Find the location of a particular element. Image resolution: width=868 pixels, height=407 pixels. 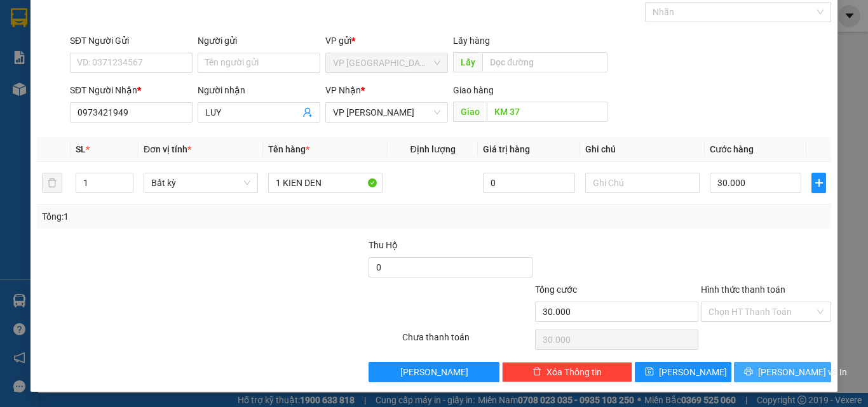

span: SL is located at coordinates (81, 149).